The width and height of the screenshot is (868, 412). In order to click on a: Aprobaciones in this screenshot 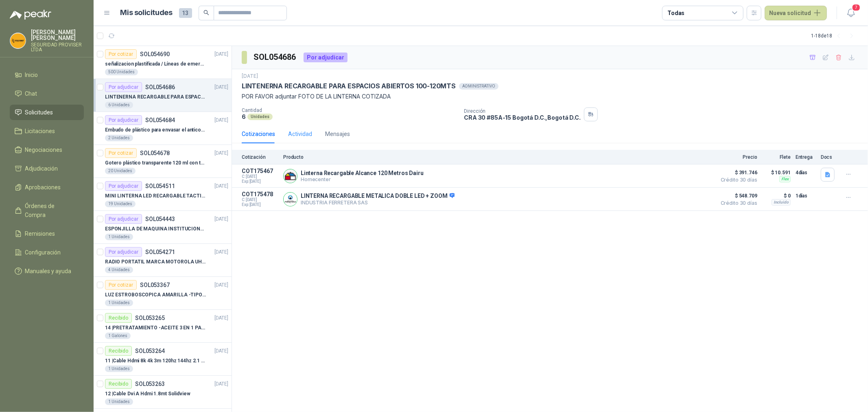, I will do `click(47, 187)`.